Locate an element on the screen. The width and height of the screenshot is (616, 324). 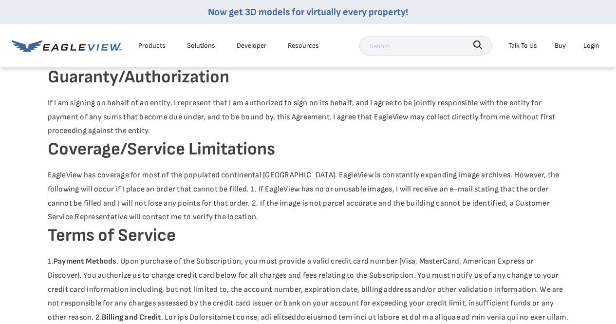
div: Products is located at coordinates (152, 45).